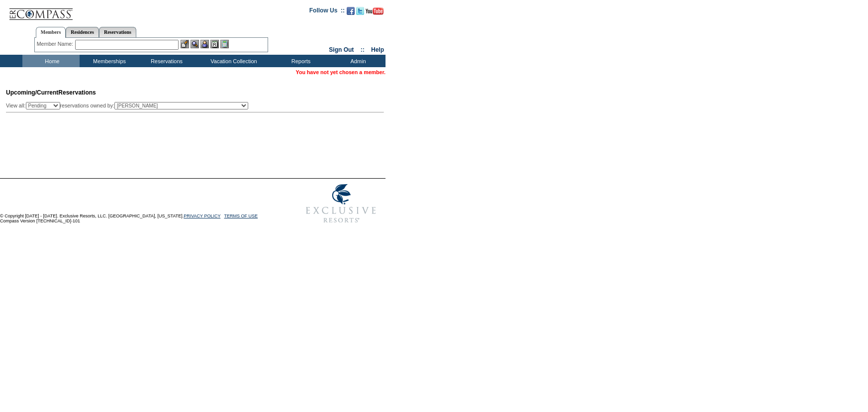 Image resolution: width=868 pixels, height=412 pixels. I want to click on a: TERMS OF USE, so click(241, 216).